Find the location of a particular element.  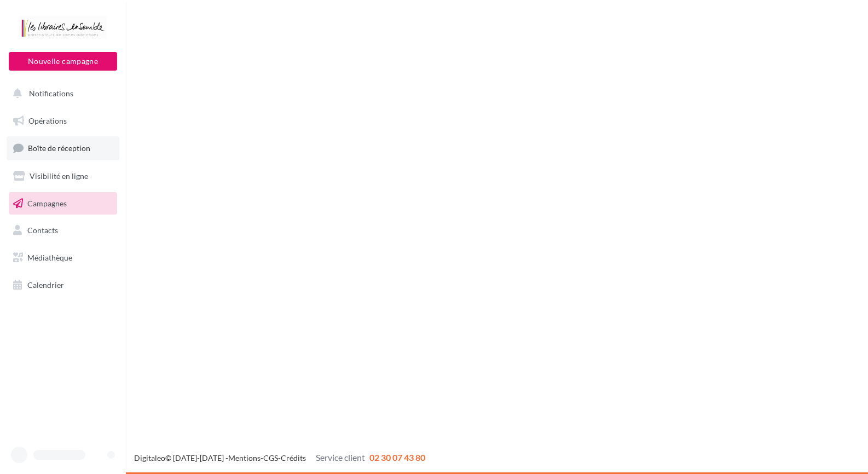

span: Médiathèque is located at coordinates (50, 257).